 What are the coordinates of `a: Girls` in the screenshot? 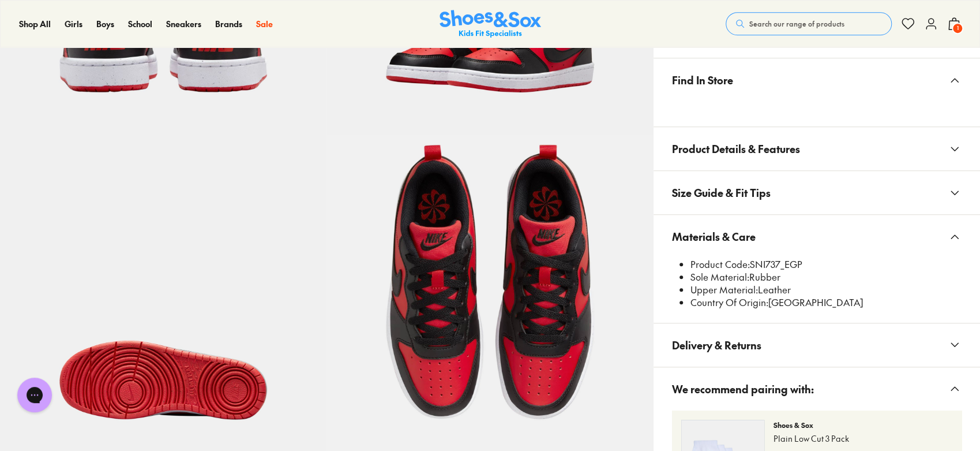 It's located at (74, 24).